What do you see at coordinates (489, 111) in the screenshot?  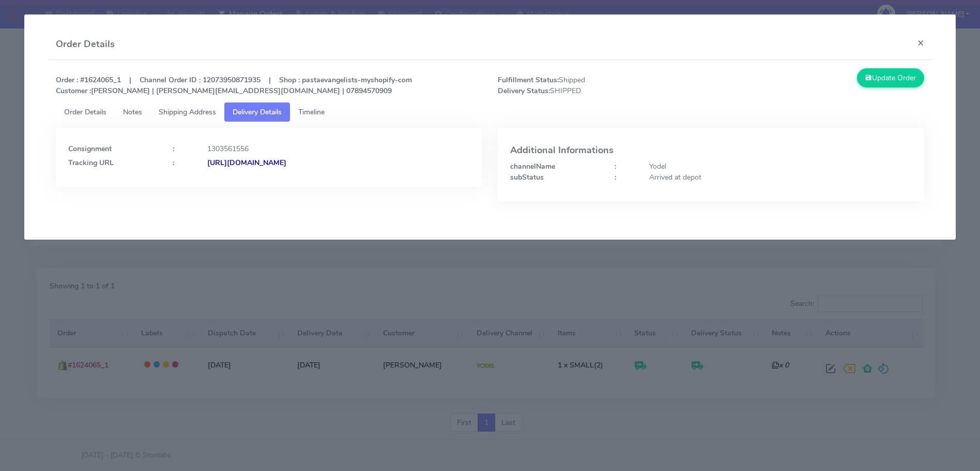 I see `ul: Tabs` at bounding box center [489, 111].